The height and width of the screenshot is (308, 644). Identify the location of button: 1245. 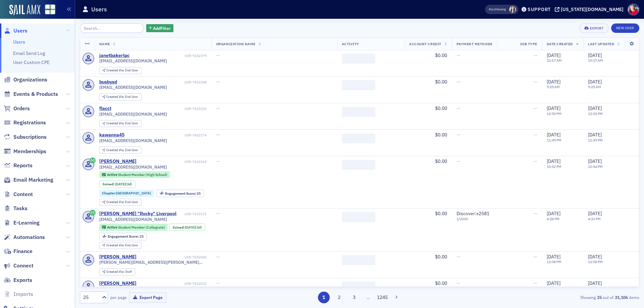
(382, 298).